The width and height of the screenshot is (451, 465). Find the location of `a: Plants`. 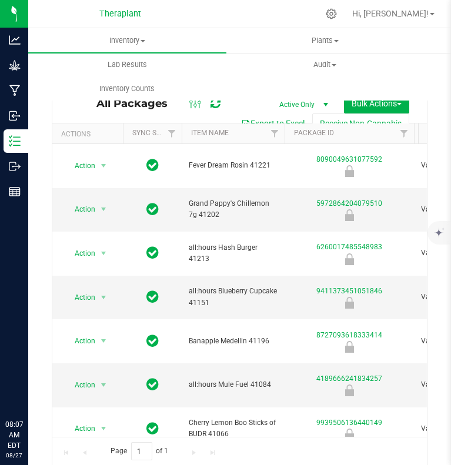

a: Plants is located at coordinates (325, 41).